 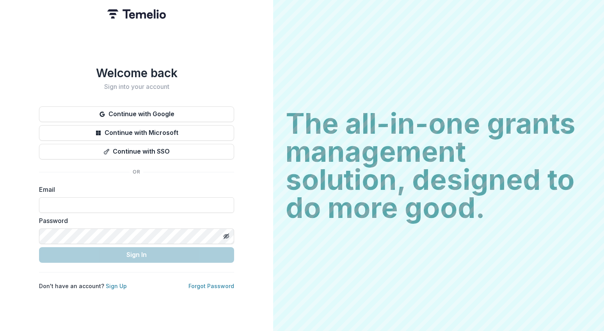 What do you see at coordinates (211, 286) in the screenshot?
I see `a: Forgot Password` at bounding box center [211, 286].